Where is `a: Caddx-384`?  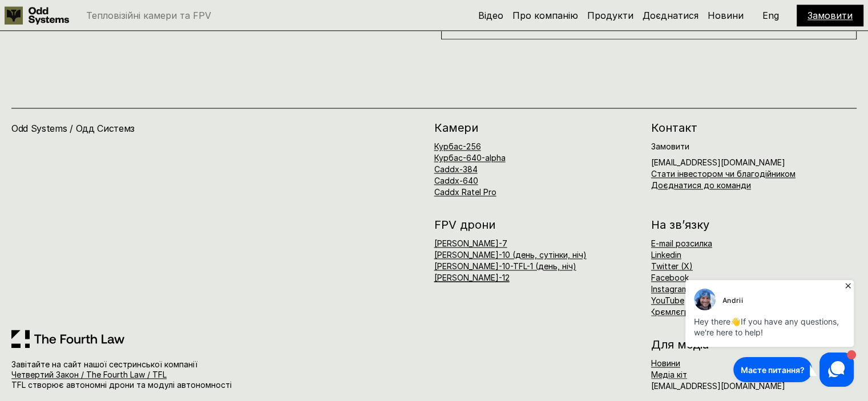 a: Caddx-384 is located at coordinates (456, 169).